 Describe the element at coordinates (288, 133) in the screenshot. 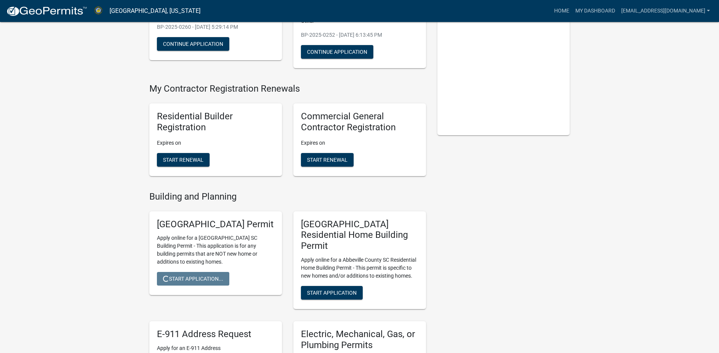

I see `wm-registration-list-section: My Contractor Registration Renewals` at that location.